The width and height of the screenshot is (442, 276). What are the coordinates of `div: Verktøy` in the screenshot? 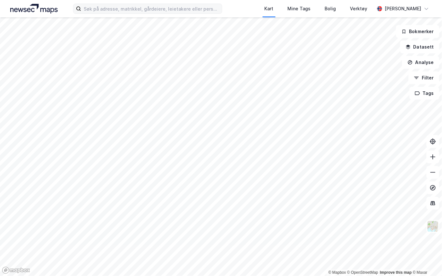 It's located at (359, 9).